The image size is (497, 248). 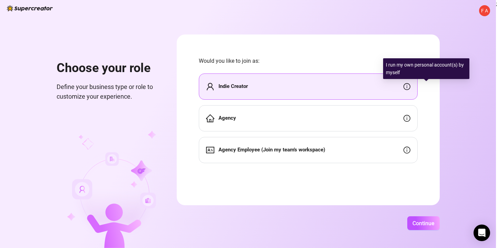 I want to click on strong: Agency Employee (Join my team's workspace), so click(x=272, y=150).